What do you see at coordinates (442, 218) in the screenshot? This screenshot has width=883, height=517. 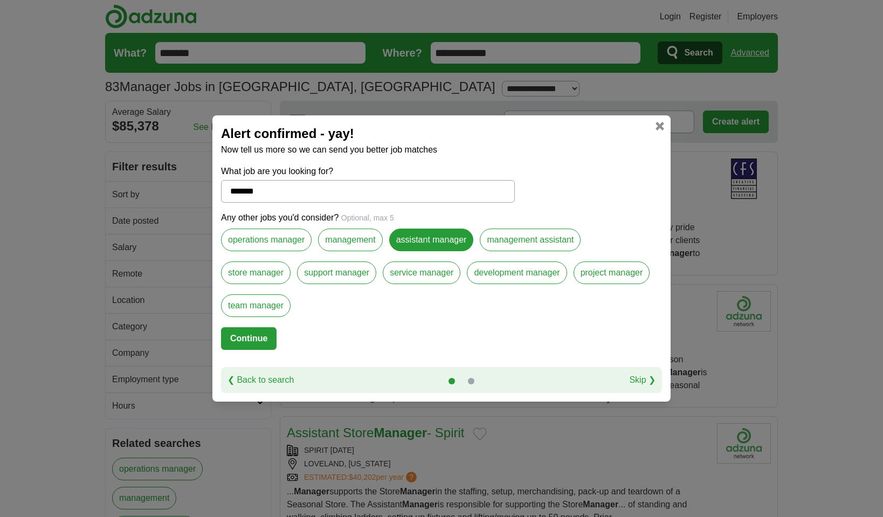 I see `p: Any other jobs you'd consider?` at bounding box center [442, 218].